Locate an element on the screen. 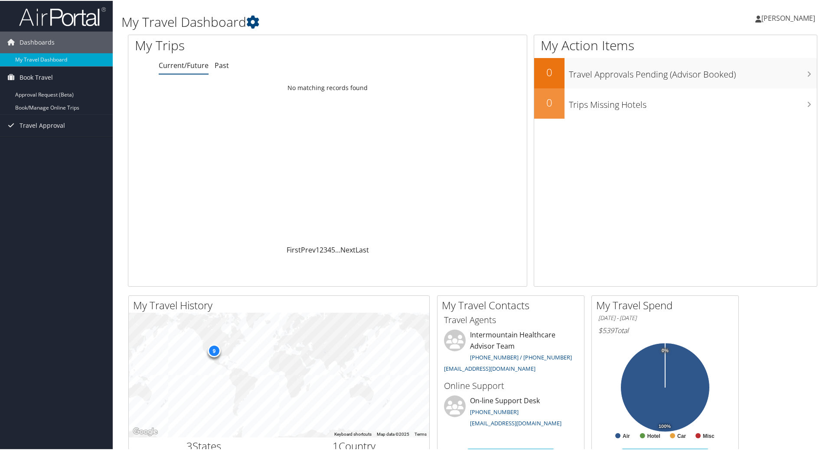  text: Air is located at coordinates (626, 435).